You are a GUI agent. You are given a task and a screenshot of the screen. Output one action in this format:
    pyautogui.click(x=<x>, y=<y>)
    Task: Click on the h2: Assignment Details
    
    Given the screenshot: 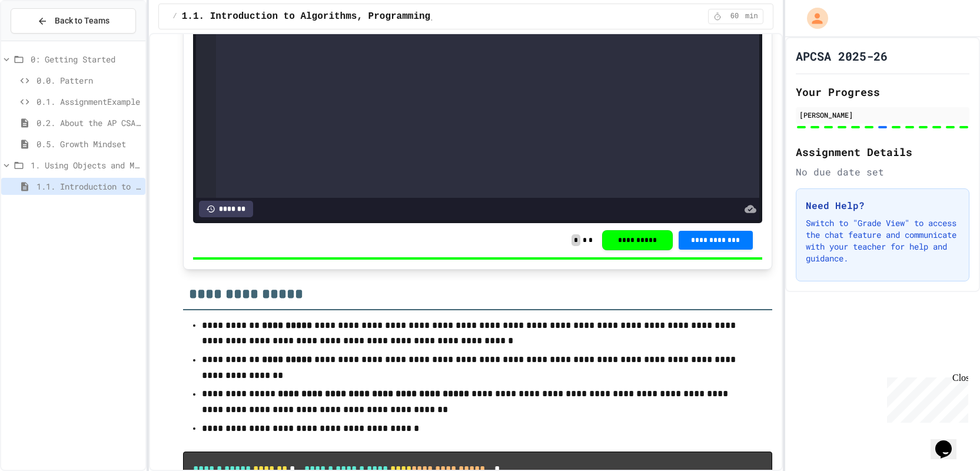 What is the action you would take?
    pyautogui.click(x=882, y=152)
    